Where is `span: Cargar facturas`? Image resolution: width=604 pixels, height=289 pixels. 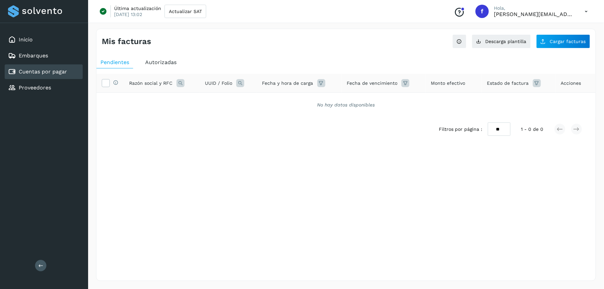
span: Cargar facturas is located at coordinates (568, 41).